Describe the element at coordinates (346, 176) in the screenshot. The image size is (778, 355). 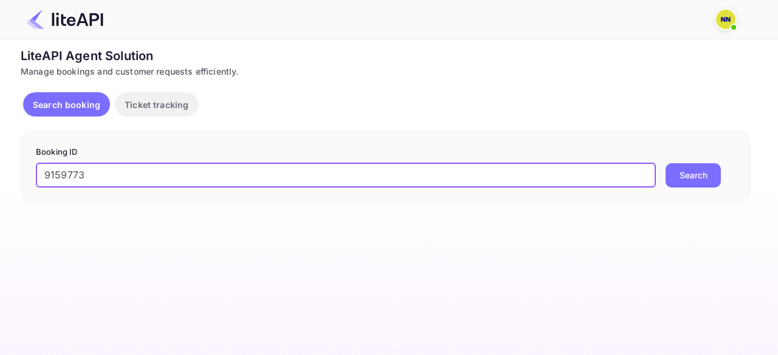
I see `input: Enter Booking ID (e.g., 63782194)` at that location.